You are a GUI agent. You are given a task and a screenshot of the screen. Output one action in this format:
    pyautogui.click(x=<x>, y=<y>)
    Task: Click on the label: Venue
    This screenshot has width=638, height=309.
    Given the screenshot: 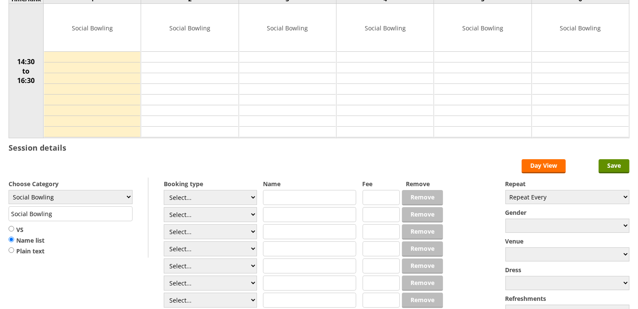 What is the action you would take?
    pyautogui.click(x=567, y=241)
    